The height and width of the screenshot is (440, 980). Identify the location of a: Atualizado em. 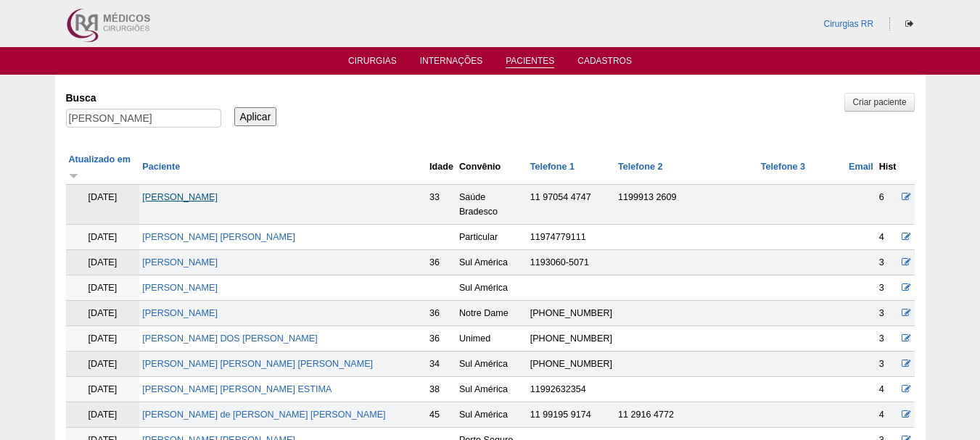
(99, 167).